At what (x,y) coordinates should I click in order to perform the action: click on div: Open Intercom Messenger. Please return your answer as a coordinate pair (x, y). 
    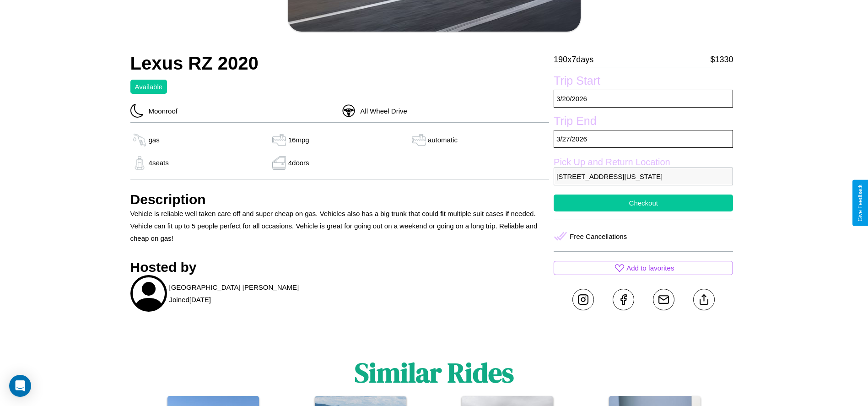
    Looking at the image, I should click on (20, 386).